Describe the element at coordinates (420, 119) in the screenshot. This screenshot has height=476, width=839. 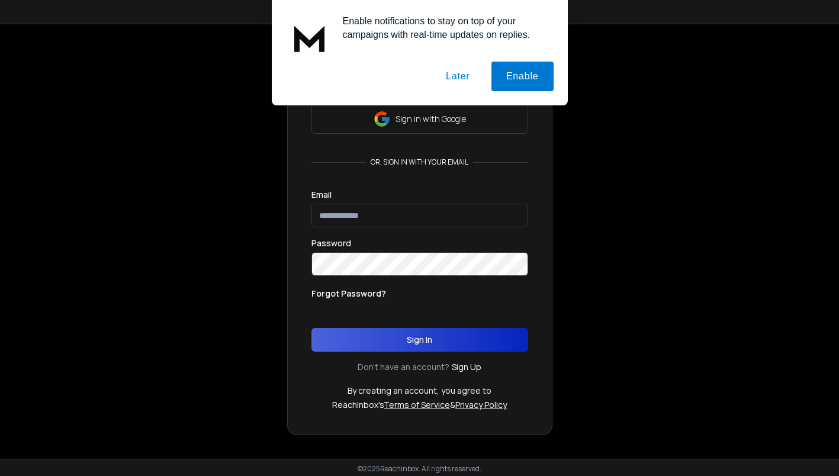
I see `button: Sign in with Google` at that location.